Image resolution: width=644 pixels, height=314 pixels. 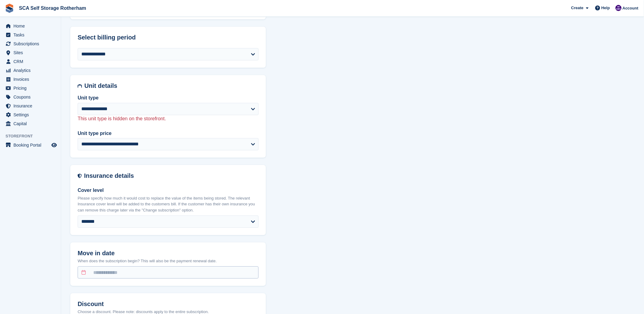 What do you see at coordinates (31, 115) in the screenshot?
I see `span: Settings` at bounding box center [31, 115].